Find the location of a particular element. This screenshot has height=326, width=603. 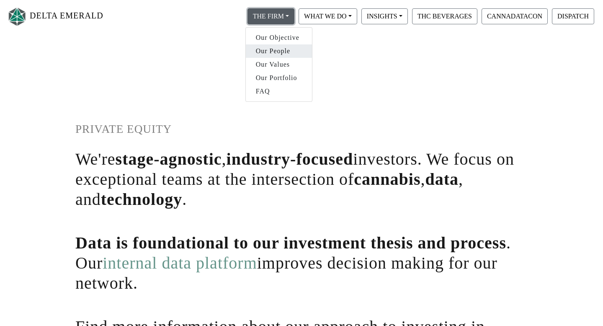

button: DISPATCH is located at coordinates (573, 16).